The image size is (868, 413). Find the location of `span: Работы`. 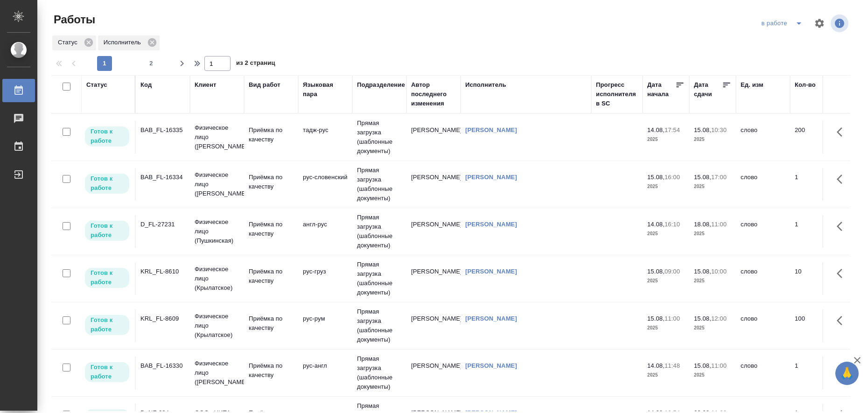

span: Работы is located at coordinates (73, 20).